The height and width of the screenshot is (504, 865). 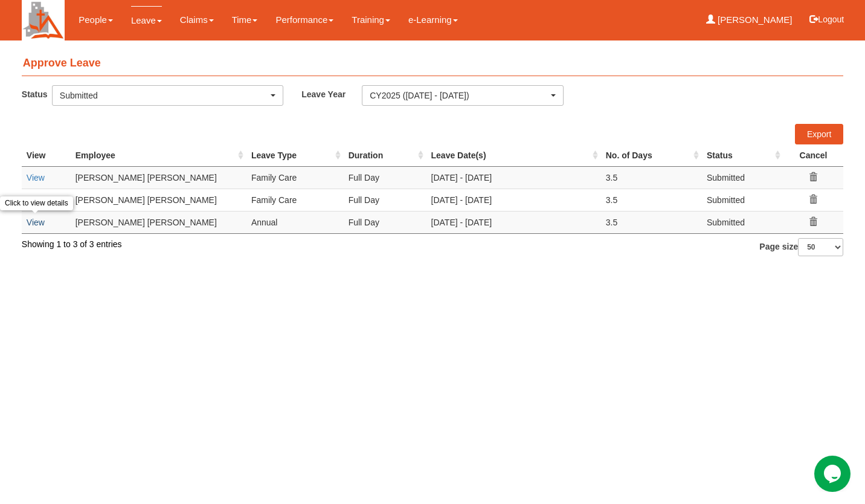 I want to click on label: Status, so click(x=37, y=94).